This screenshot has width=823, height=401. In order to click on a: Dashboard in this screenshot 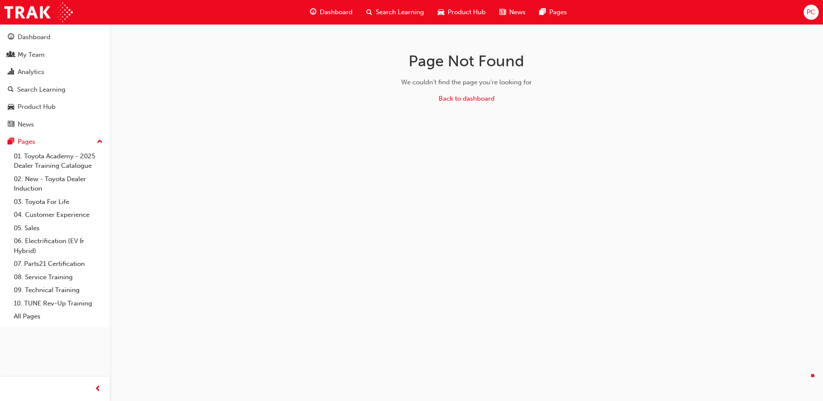, I will do `click(55, 37)`.